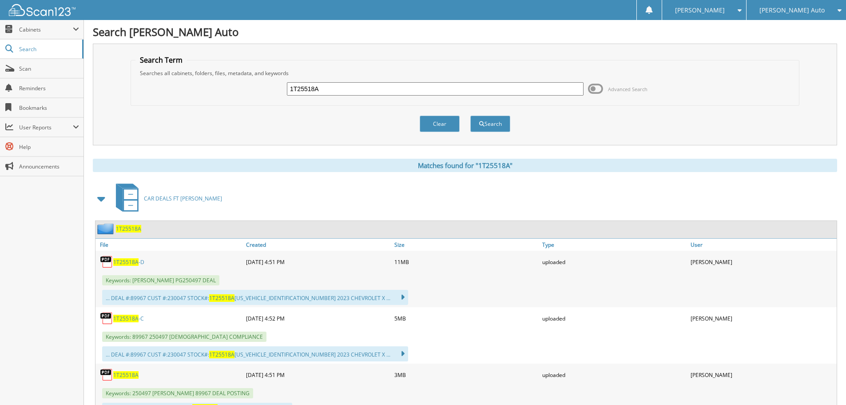 This screenshot has width=846, height=405. I want to click on span: Bookmarks, so click(49, 107).